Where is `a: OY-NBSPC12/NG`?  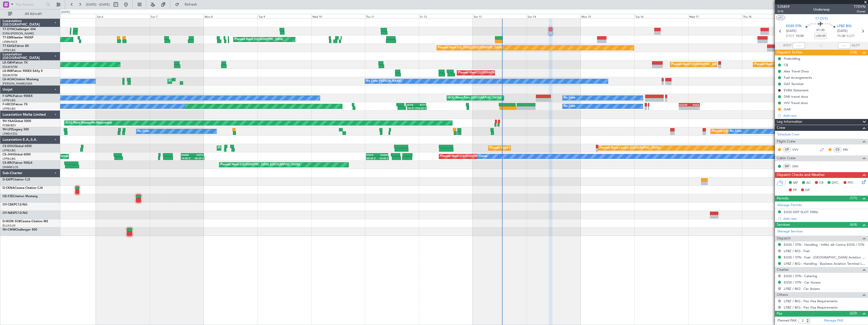
a: OY-NBSPC12/NG is located at coordinates (15, 213).